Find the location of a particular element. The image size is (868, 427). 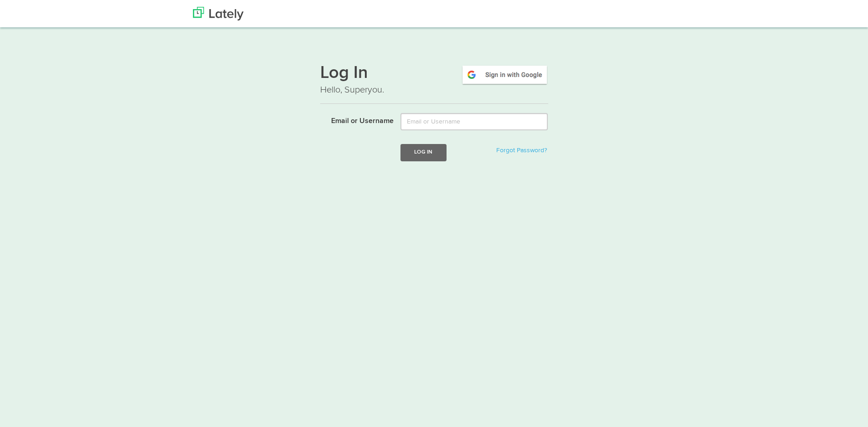

a: Forgot Password? is located at coordinates (521, 150).